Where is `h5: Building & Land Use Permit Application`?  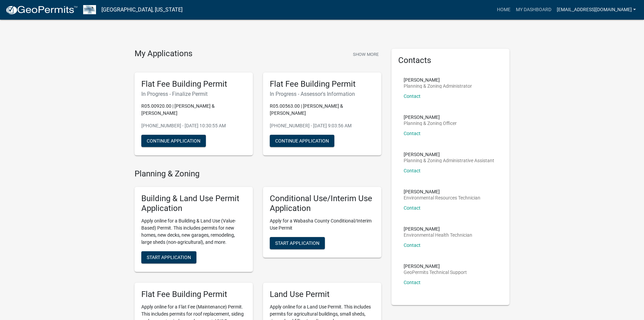
h5: Building & Land Use Permit Application is located at coordinates (194, 203).